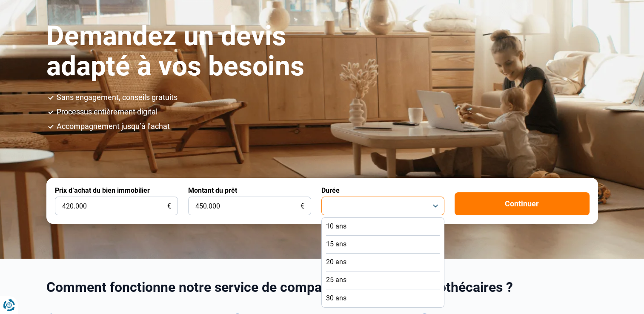  What do you see at coordinates (521, 203) in the screenshot?
I see `button: Continuer` at bounding box center [521, 203].